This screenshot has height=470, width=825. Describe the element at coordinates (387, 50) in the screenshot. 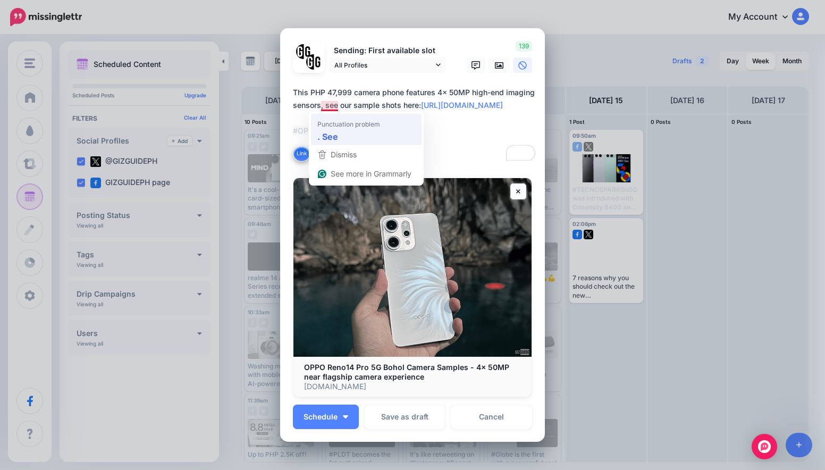

I see `p: Sending: First available slot` at that location.